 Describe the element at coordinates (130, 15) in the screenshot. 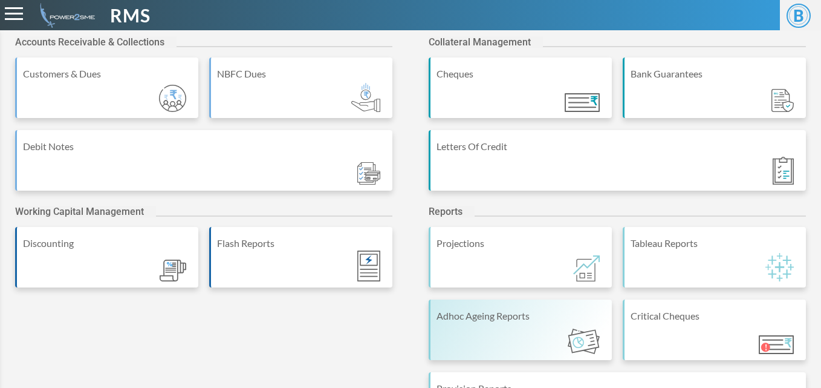

I see `span: RMS` at that location.